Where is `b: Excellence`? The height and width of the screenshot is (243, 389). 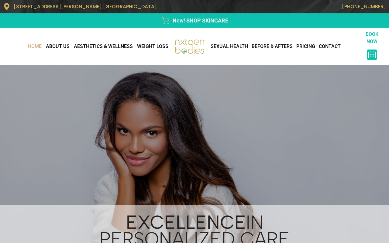
b: Excellence is located at coordinates (186, 222).